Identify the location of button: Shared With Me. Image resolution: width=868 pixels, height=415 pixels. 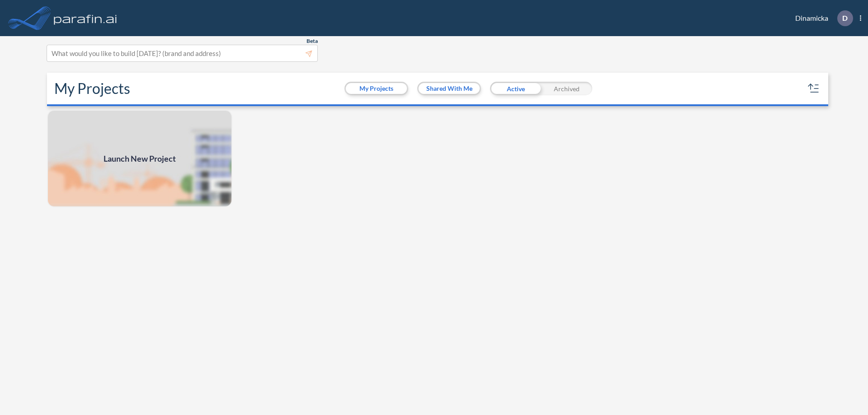
(449, 88).